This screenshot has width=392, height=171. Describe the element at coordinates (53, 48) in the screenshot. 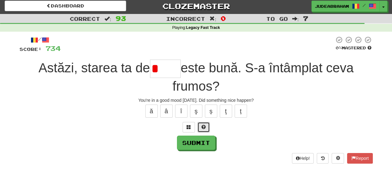

I see `span: 734` at that location.